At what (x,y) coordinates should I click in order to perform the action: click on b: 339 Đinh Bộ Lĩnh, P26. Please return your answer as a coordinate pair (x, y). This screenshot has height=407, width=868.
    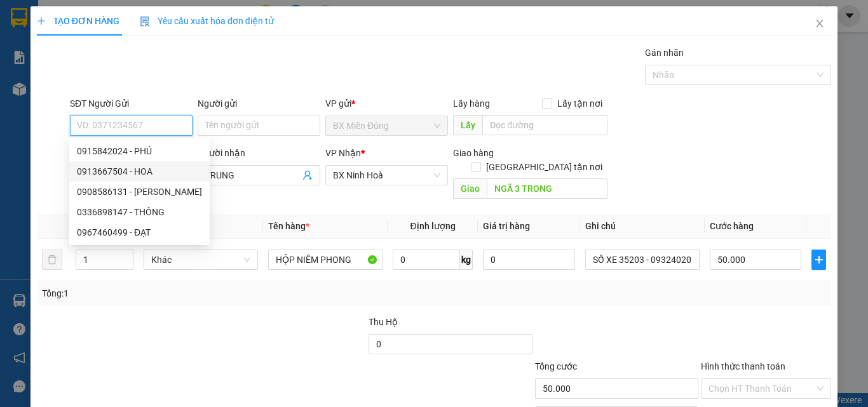
    Looking at the image, I should click on (36, 82).